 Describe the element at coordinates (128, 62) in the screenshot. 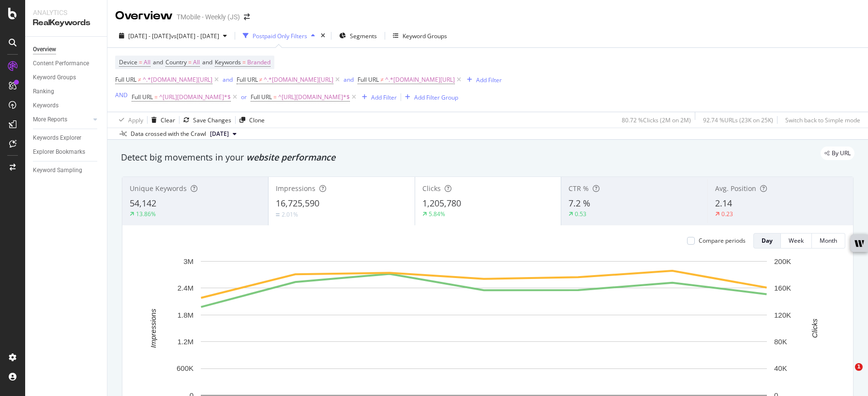

I see `span: Device` at that location.